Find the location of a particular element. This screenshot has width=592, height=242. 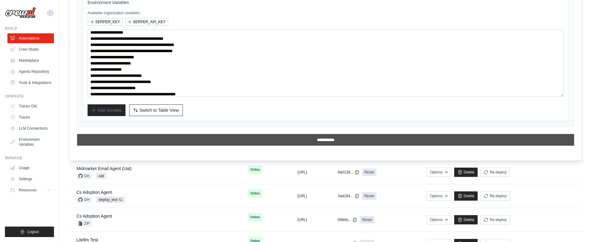

span: uat is located at coordinates (101, 176).